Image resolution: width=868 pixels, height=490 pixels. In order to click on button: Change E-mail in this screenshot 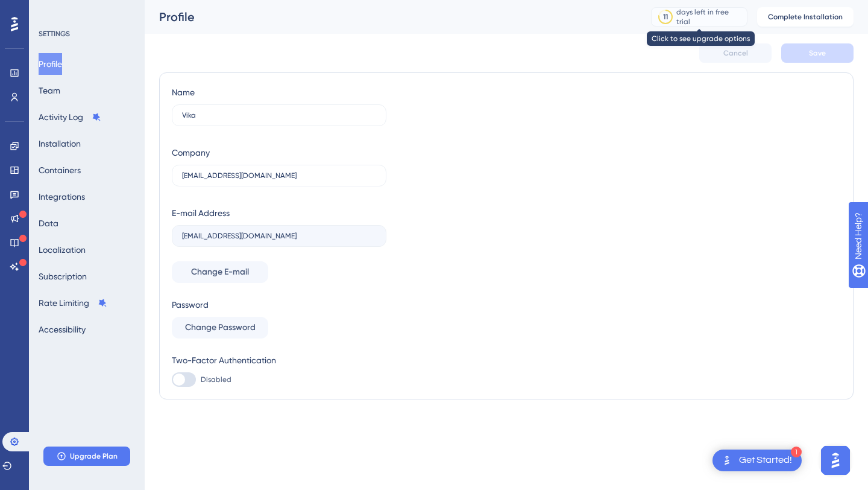, I will do `click(220, 272)`.